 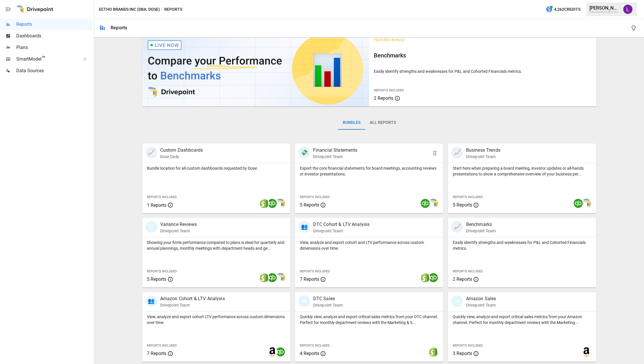 I want to click on button: Bundles, so click(x=351, y=123).